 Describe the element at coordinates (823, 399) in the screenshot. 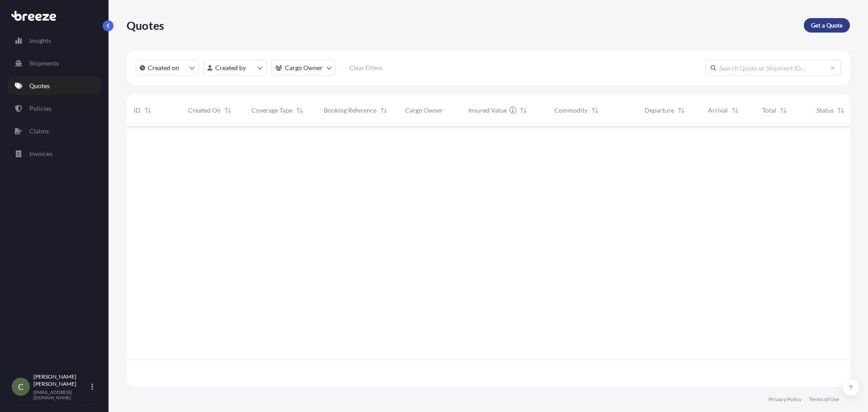

I see `a: Terms of Use` at that location.